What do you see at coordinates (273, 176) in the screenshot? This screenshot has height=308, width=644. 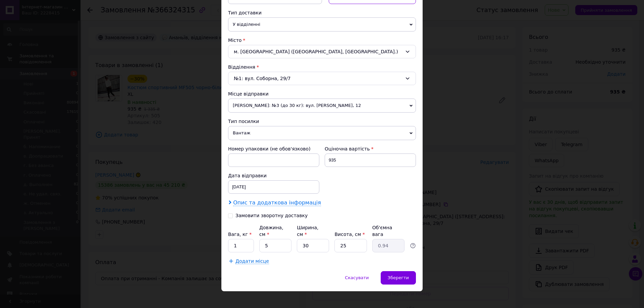 I see `div: Дата відправки` at bounding box center [273, 176].